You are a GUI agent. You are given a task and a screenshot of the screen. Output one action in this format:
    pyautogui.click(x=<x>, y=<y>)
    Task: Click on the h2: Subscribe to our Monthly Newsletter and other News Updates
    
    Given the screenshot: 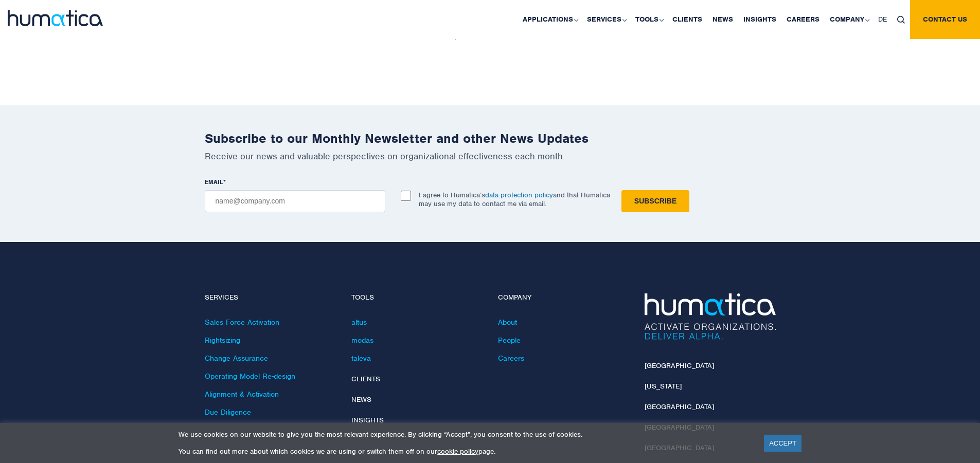 What is the action you would take?
    pyautogui.click(x=490, y=138)
    